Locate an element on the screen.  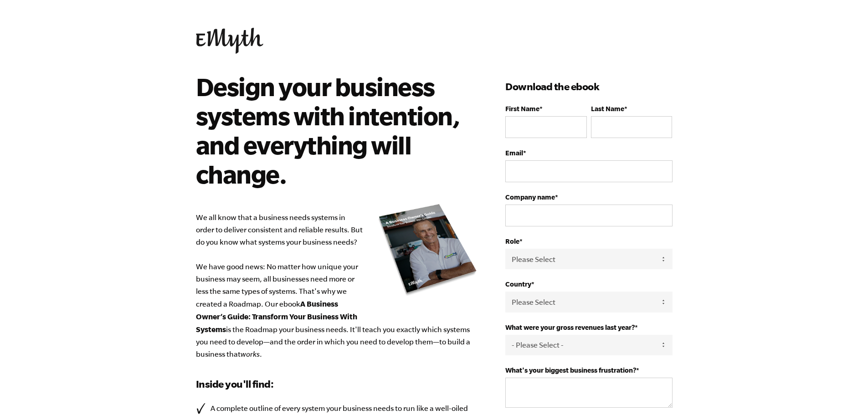
span: What were your gross revenues last year? is located at coordinates (570, 327).